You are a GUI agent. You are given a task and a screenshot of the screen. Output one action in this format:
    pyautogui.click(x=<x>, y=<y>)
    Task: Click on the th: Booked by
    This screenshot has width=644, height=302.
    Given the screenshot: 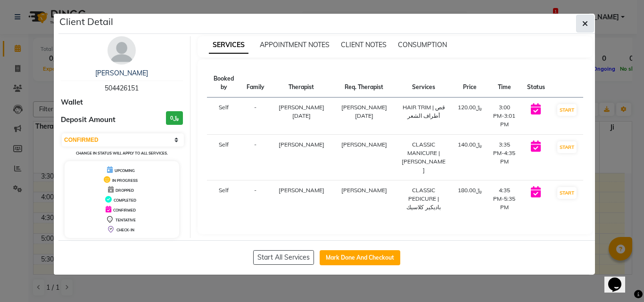 What is the action you would take?
    pyautogui.click(x=224, y=83)
    